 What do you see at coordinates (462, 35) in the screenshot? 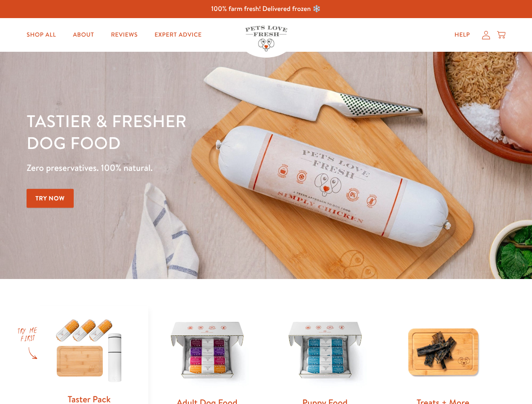
I see `a: Help` at bounding box center [462, 35].